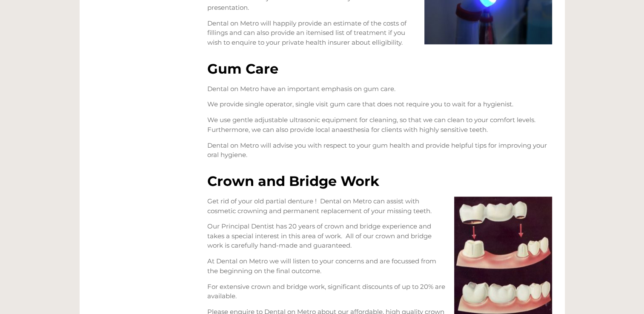 Image resolution: width=644 pixels, height=314 pixels. I want to click on h2: Gum Care, so click(380, 69).